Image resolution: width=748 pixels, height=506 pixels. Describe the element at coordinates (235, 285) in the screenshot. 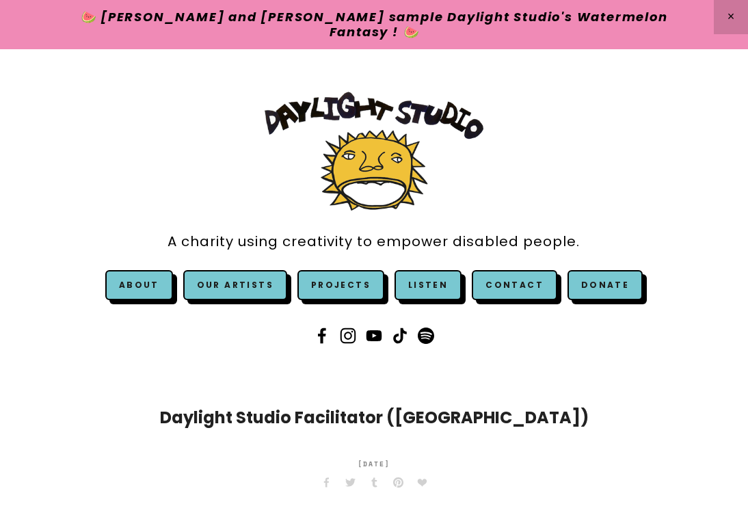

I see `a: Our Artists` at that location.